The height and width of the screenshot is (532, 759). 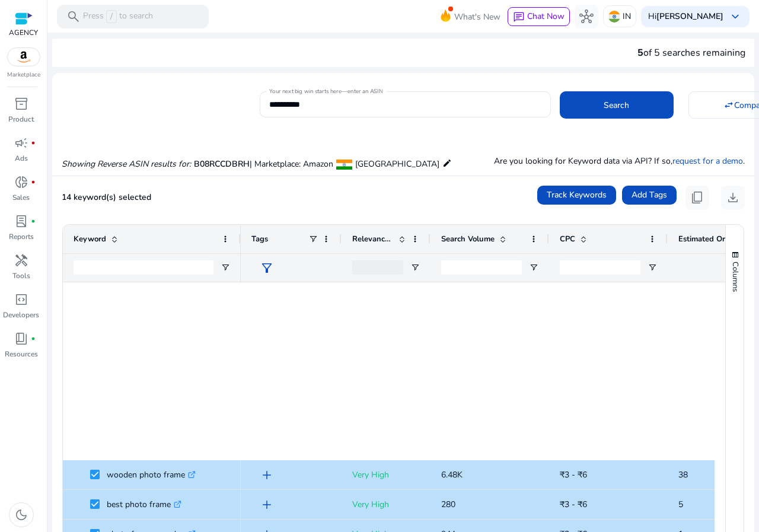 What do you see at coordinates (587, 16) in the screenshot?
I see `span: hub` at bounding box center [587, 16].